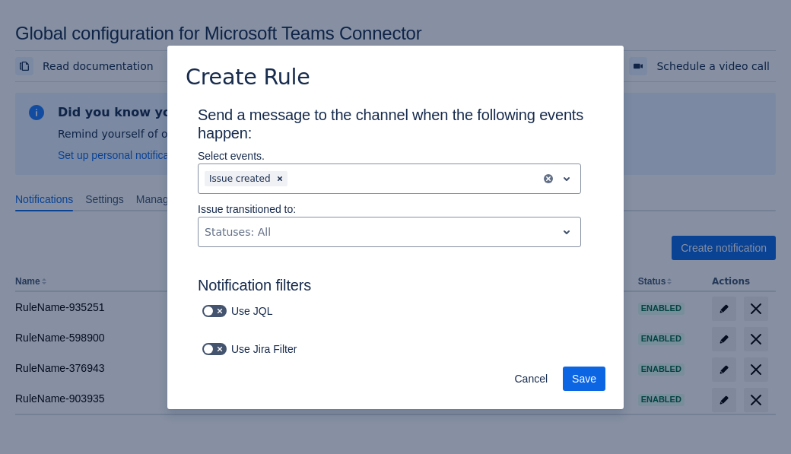  Describe the element at coordinates (395, 288) in the screenshot. I see `h3: Notification filters` at that location.